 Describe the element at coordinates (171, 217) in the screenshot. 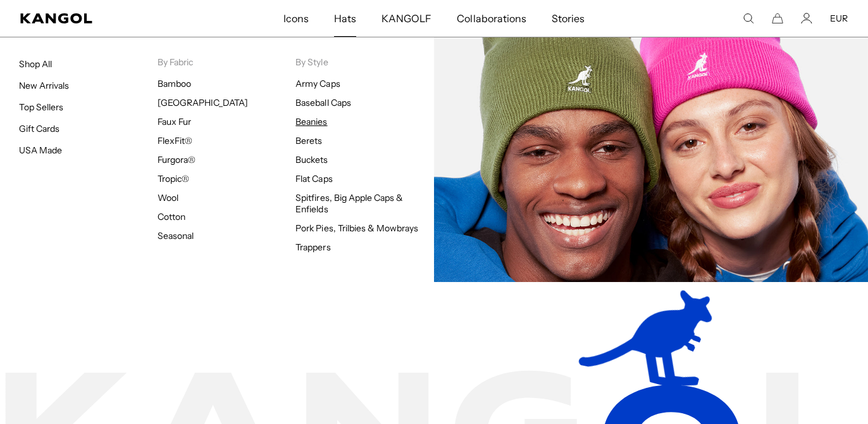

I see `a: Cotton` at that location.